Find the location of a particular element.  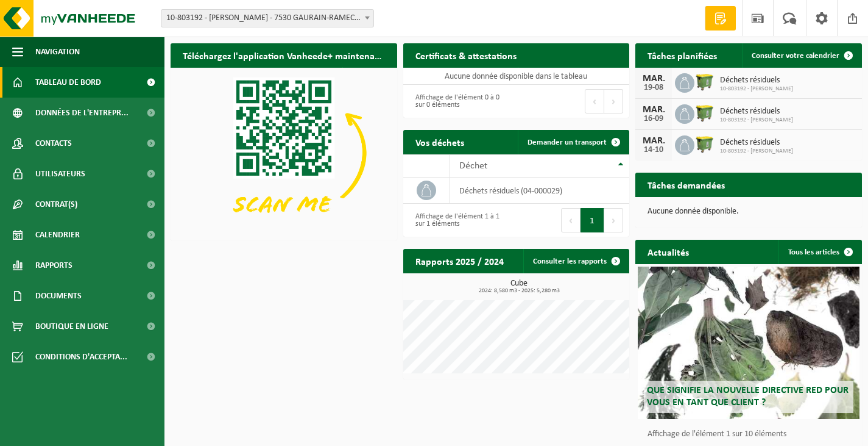

a: Tous les articles is located at coordinates (820, 252).